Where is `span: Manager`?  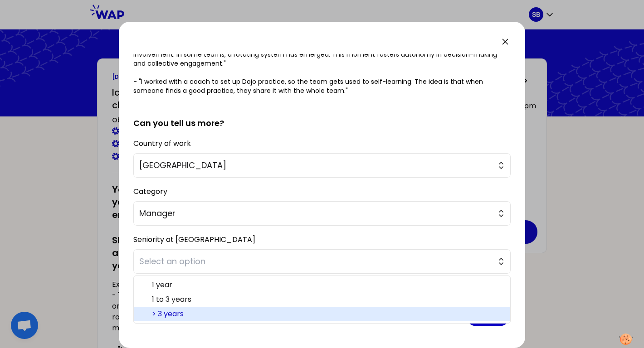 span: Manager is located at coordinates (315, 214).